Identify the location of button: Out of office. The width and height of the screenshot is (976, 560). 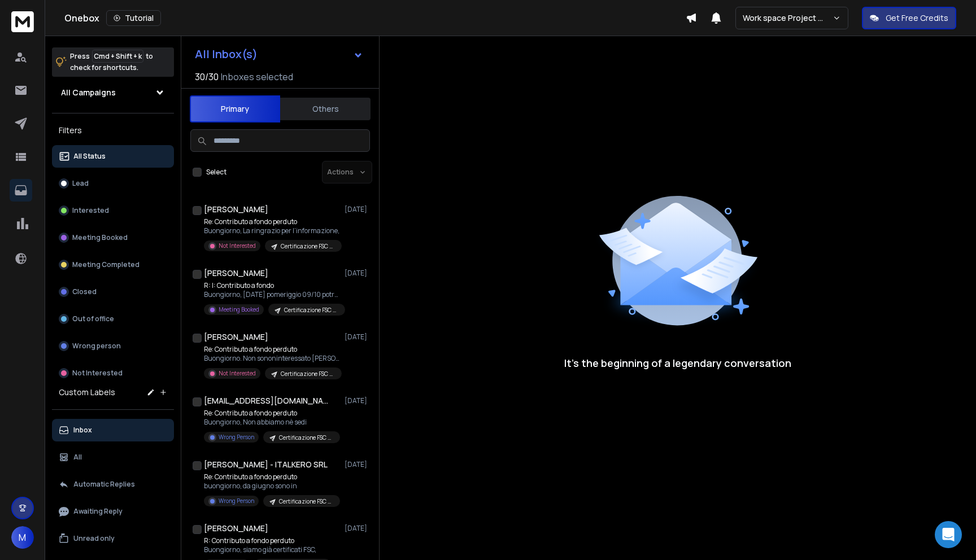
(113, 319).